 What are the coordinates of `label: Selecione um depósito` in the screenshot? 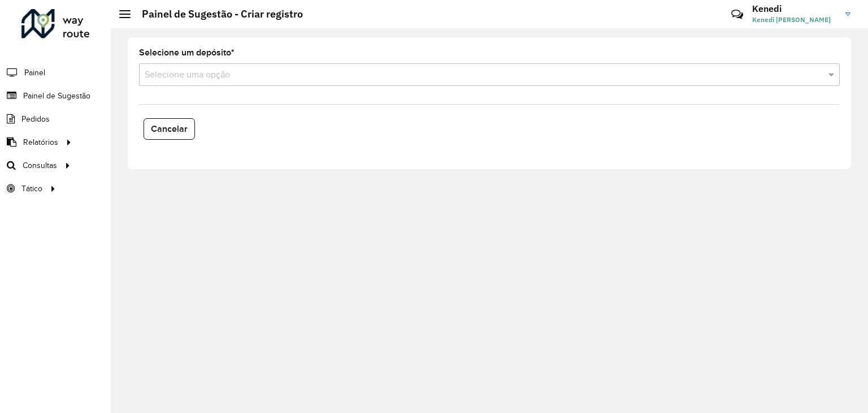 It's located at (186, 53).